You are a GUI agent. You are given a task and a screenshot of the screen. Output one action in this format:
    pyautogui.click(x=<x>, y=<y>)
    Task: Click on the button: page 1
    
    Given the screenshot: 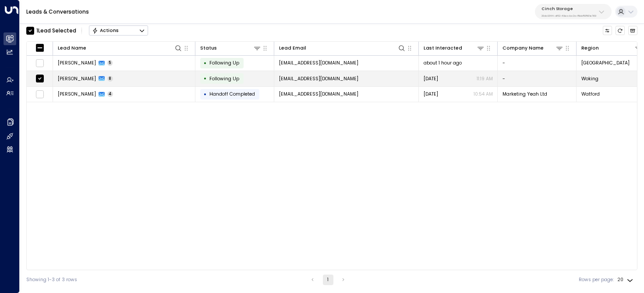 What is the action you would take?
    pyautogui.click(x=328, y=280)
    